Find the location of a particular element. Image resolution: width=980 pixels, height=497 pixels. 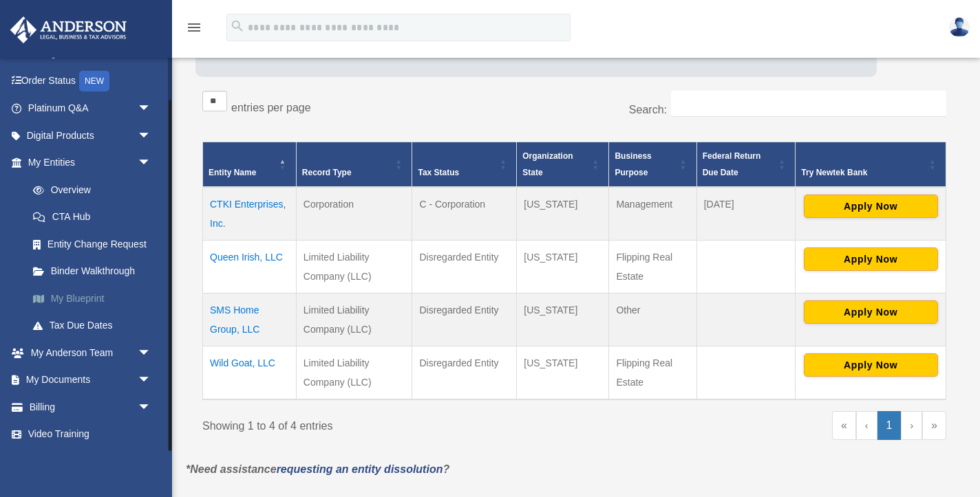

img: User Pic is located at coordinates (959, 27).